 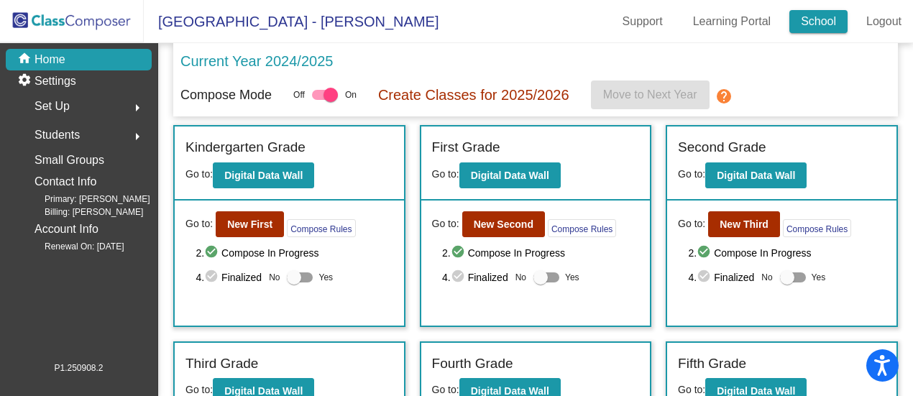 What do you see at coordinates (250, 224) in the screenshot?
I see `button: New First` at bounding box center [250, 224].